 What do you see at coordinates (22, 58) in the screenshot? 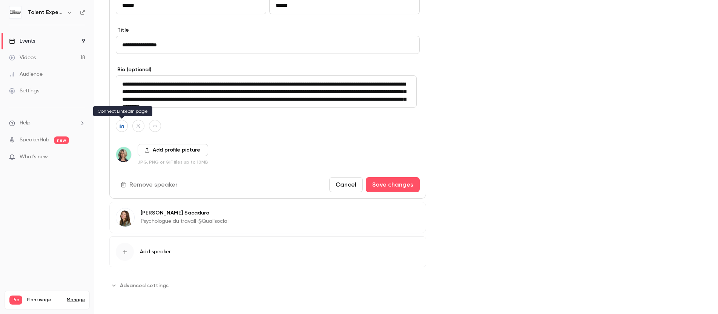
I see `div: Videos` at bounding box center [22, 58].